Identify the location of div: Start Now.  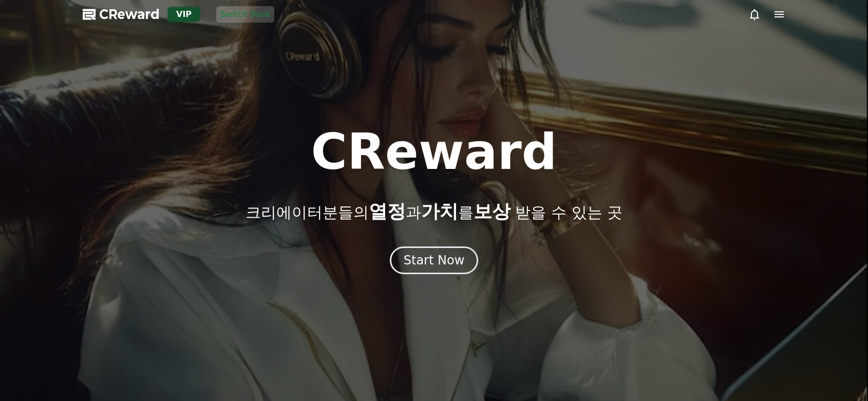
(434, 260).